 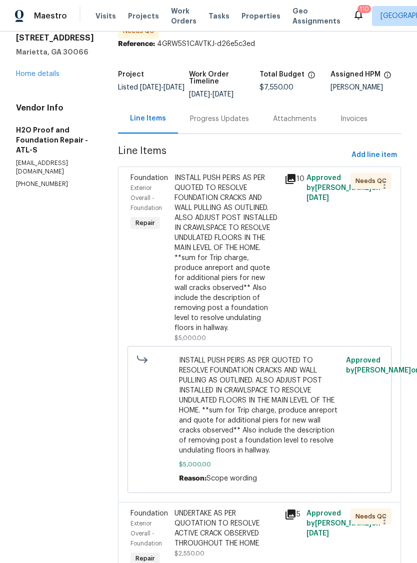 What do you see at coordinates (55, 52) in the screenshot?
I see `h5: Marietta, GA 30066` at bounding box center [55, 52].